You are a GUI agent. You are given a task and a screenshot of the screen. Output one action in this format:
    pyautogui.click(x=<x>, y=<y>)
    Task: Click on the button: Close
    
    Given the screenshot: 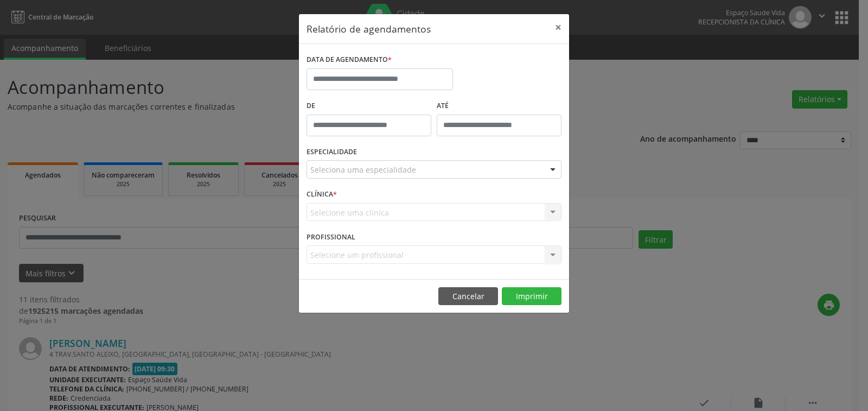 What is the action you would take?
    pyautogui.click(x=559, y=27)
    